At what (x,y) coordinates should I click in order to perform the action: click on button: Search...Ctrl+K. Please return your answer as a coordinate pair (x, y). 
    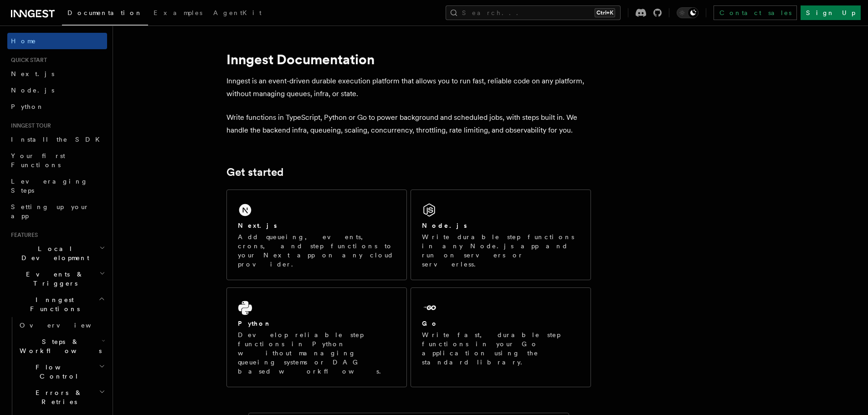
    Looking at the image, I should click on (533, 13).